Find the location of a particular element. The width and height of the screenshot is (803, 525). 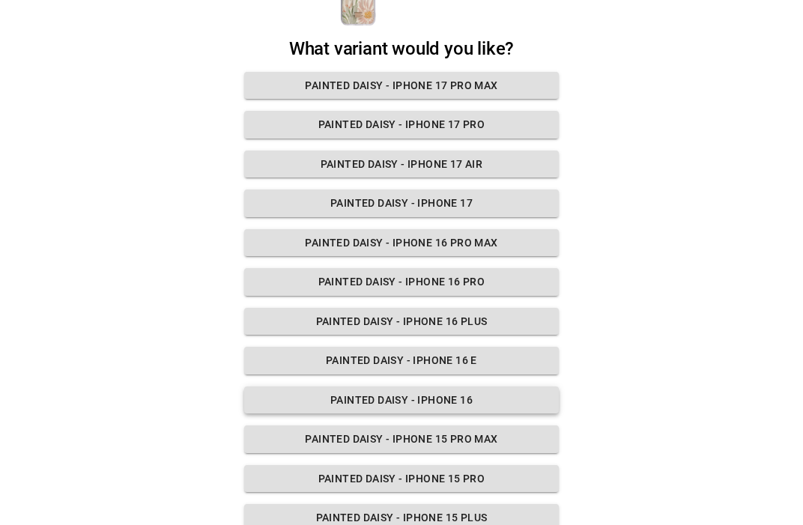

button: Painted Daisy - iPhone 17 Air is located at coordinates (402, 164).